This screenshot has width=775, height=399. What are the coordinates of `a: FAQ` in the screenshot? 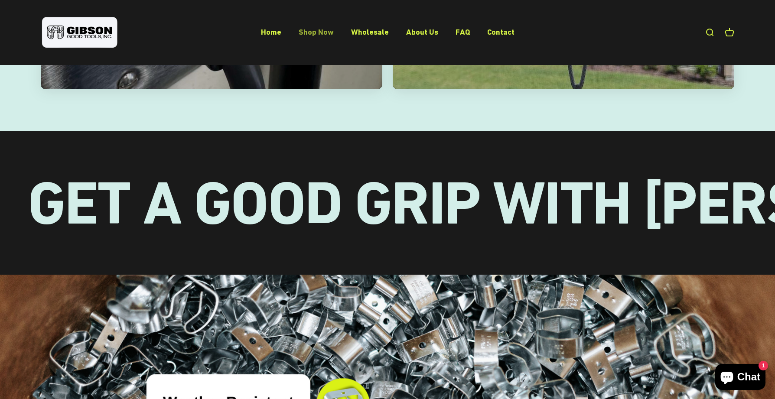 It's located at (463, 32).